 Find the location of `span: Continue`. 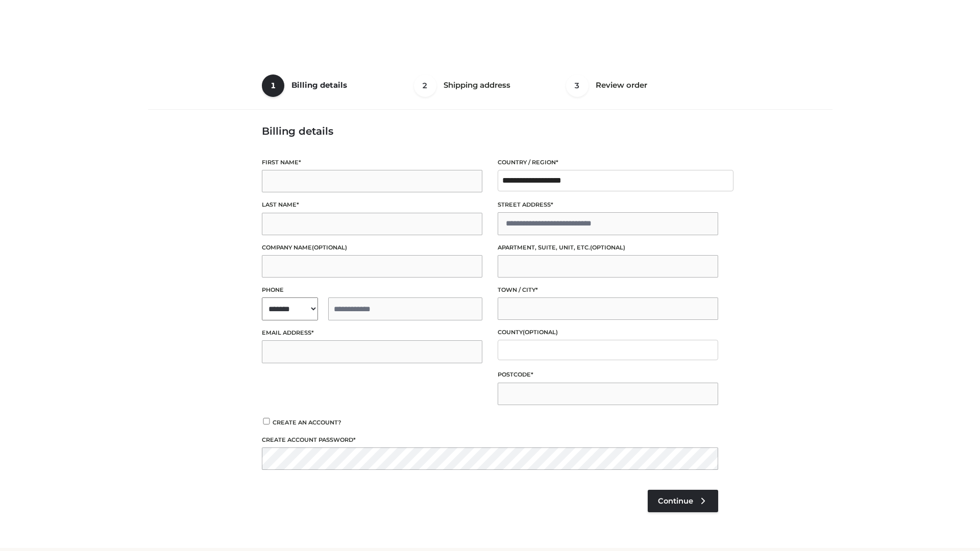

span: Continue is located at coordinates (675, 501).